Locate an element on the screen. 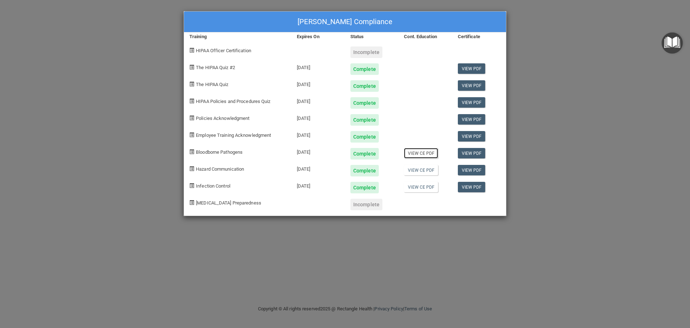  div: Cont. Education is located at coordinates (425, 37).